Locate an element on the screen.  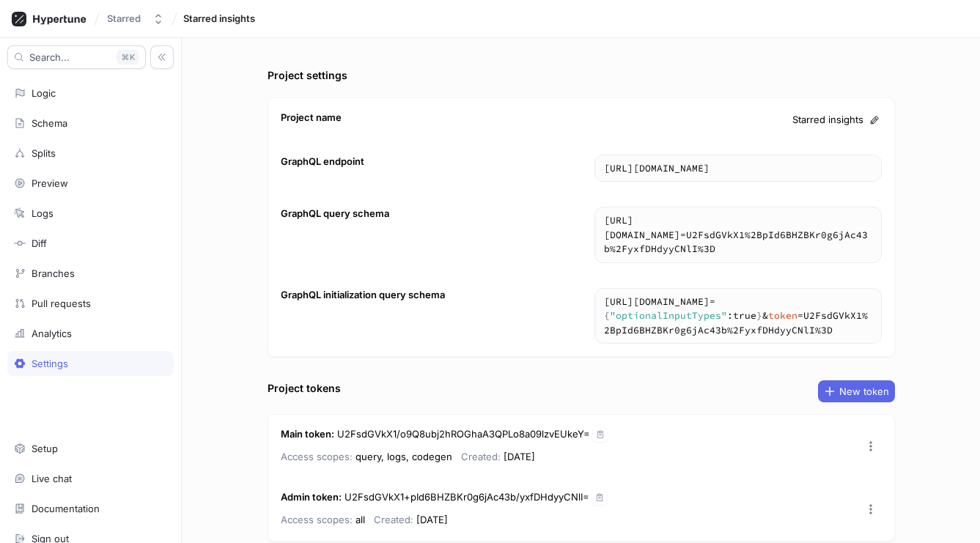
div: Logic is located at coordinates (43, 93).